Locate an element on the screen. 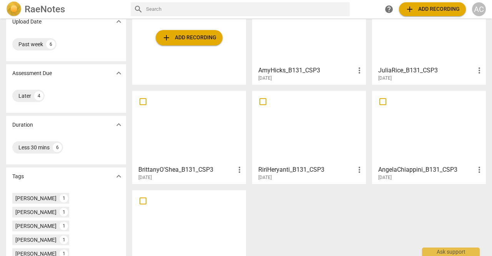 This screenshot has width=492, height=256. h3: BrittanyO'Shea_B131_CSP3 is located at coordinates (186, 170).